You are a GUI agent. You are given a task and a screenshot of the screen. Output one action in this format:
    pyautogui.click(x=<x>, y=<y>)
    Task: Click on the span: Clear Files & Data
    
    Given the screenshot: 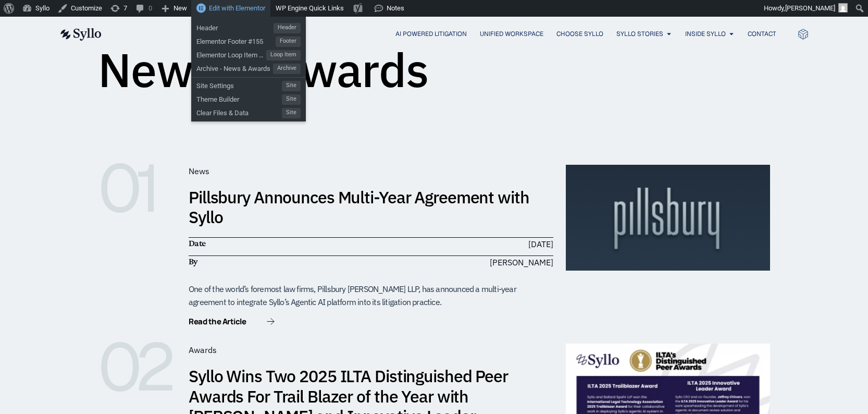 What is the action you would take?
    pyautogui.click(x=239, y=111)
    